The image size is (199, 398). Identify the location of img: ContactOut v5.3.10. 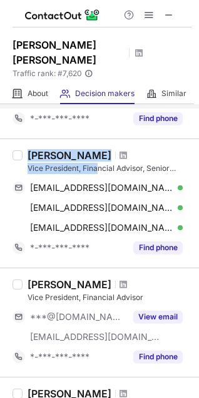
(62, 15).